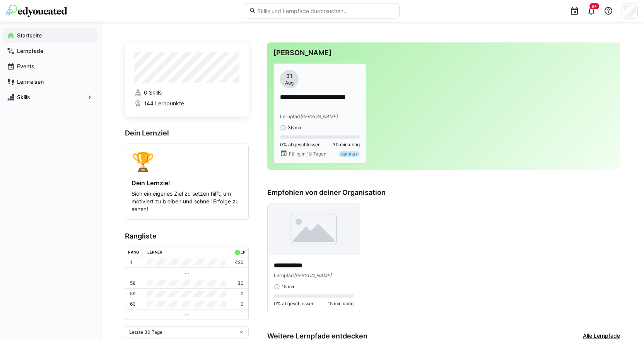 This screenshot has height=340, width=644. What do you see at coordinates (289, 76) in the screenshot?
I see `span: 31` at bounding box center [289, 76].